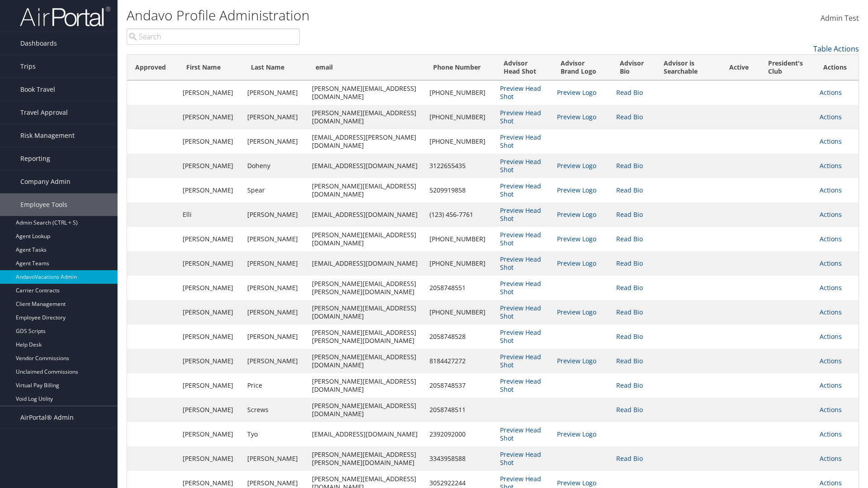 This screenshot has height=488, width=868. What do you see at coordinates (210, 67) in the screenshot?
I see `th: First Name: activate to sort column ascending` at bounding box center [210, 67].